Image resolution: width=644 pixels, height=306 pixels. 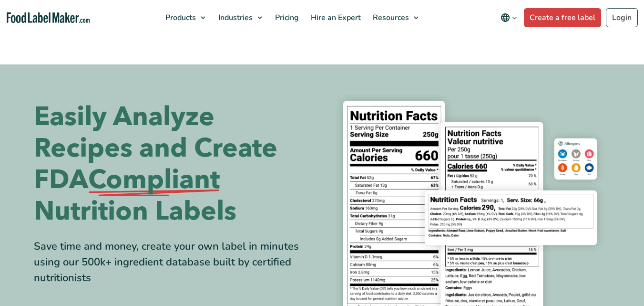 I want to click on a: Create a free label, so click(x=563, y=18).